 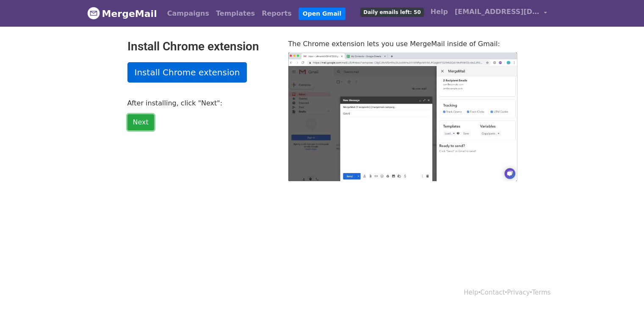 What do you see at coordinates (277, 14) in the screenshot?
I see `a: Reports` at bounding box center [277, 14].